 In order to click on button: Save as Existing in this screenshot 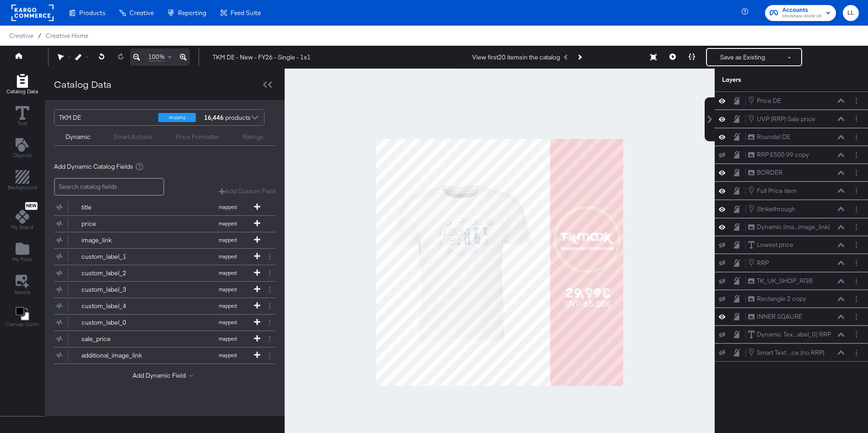, I will do `click(743, 57)`.